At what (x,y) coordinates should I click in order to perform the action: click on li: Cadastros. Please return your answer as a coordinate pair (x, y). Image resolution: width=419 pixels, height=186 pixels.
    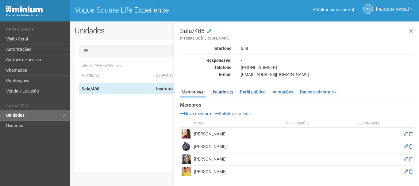
    Looking at the image, I should click on (36, 107).